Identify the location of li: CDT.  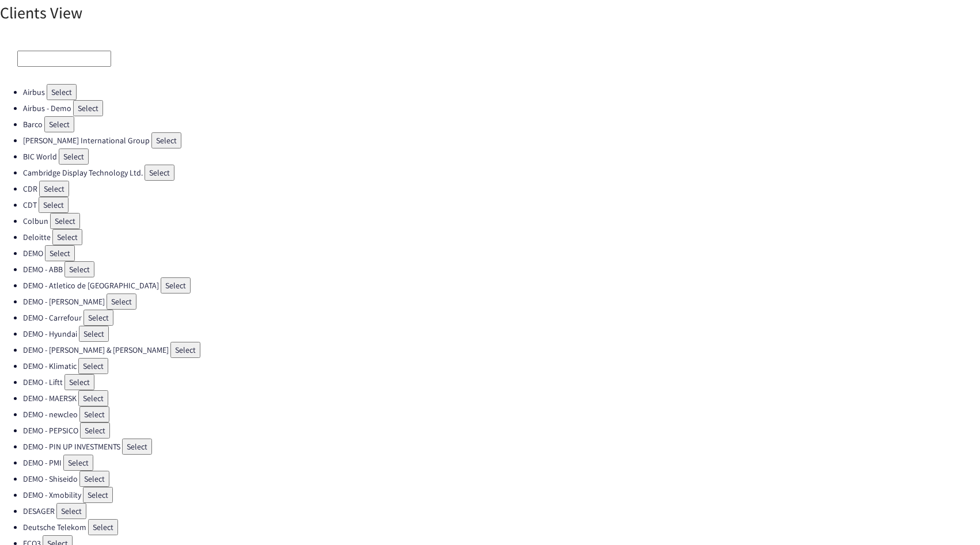
(501, 205).